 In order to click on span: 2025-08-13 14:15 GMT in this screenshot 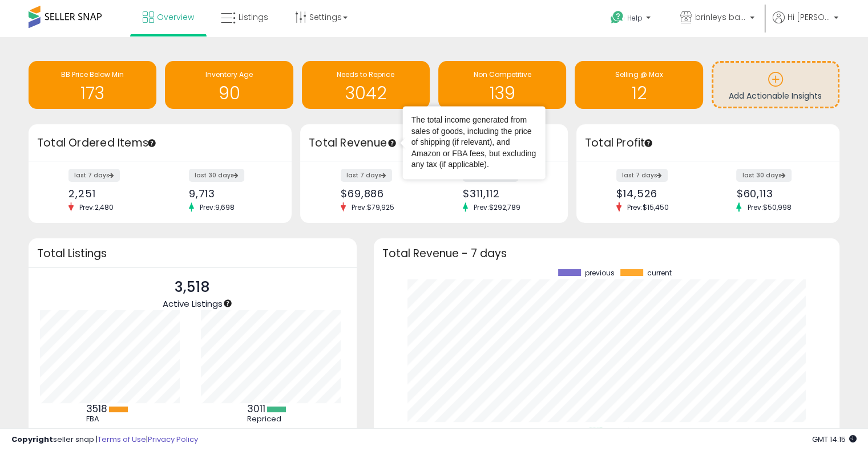, I will do `click(834, 439)`.